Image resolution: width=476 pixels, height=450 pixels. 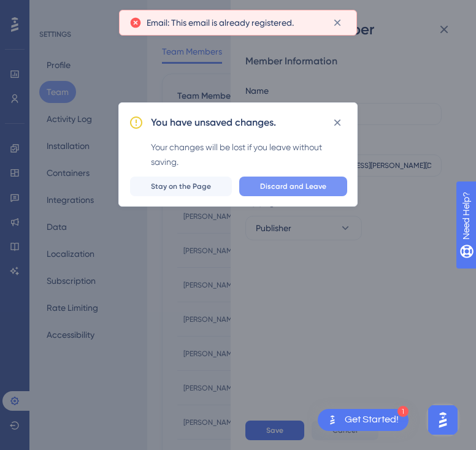 I want to click on span: Email: This email is already registered., so click(x=220, y=22).